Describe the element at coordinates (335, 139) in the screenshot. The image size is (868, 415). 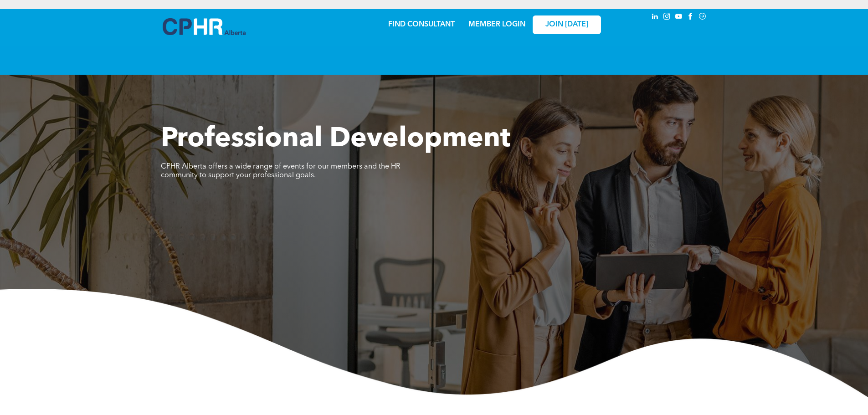
I see `span: Professional Development` at that location.